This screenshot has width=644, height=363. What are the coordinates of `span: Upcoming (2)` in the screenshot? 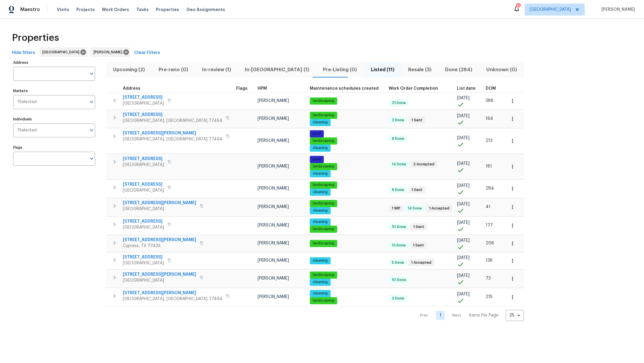 It's located at (129, 69).